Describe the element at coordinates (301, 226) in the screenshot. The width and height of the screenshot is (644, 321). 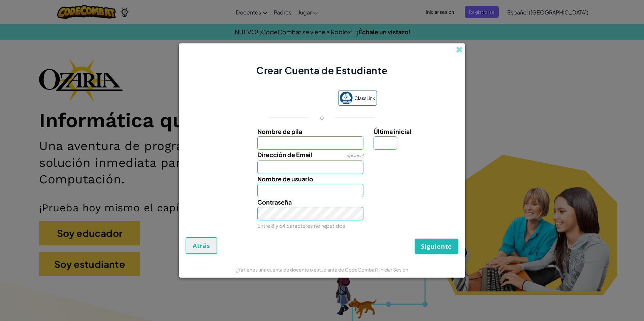
I see `small: Entre 8 y 64 caracteres no repetidos` at that location.